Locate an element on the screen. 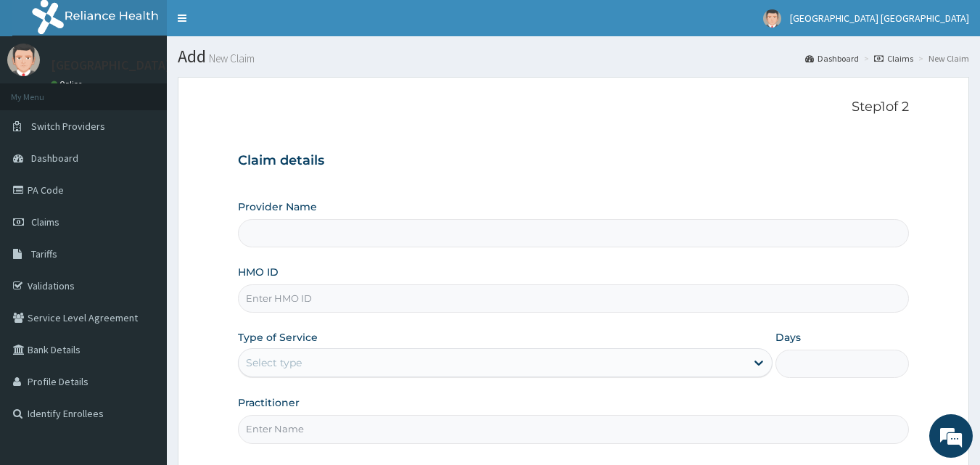 The width and height of the screenshot is (980, 465). a: Online is located at coordinates (68, 84).